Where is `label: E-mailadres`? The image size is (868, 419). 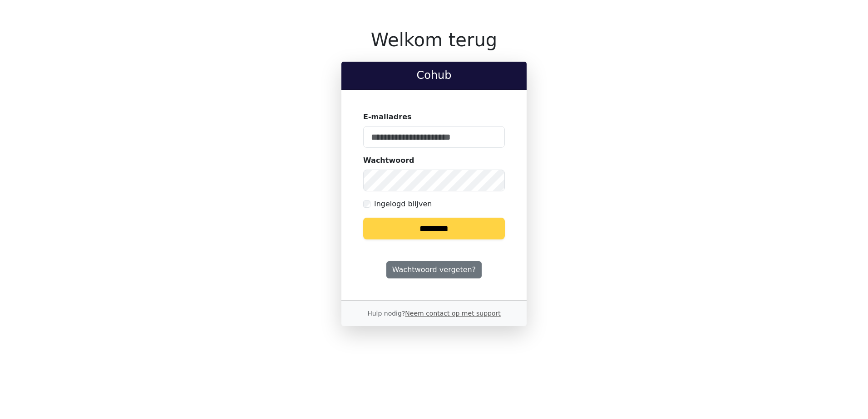 label: E-mailadres is located at coordinates (388, 117).